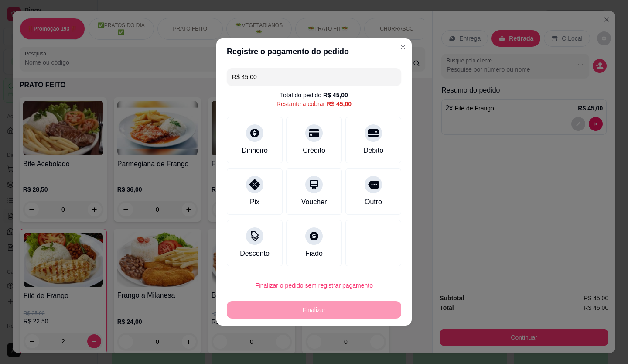 Image resolution: width=628 pixels, height=364 pixels. I want to click on div: Fiado, so click(314, 253).